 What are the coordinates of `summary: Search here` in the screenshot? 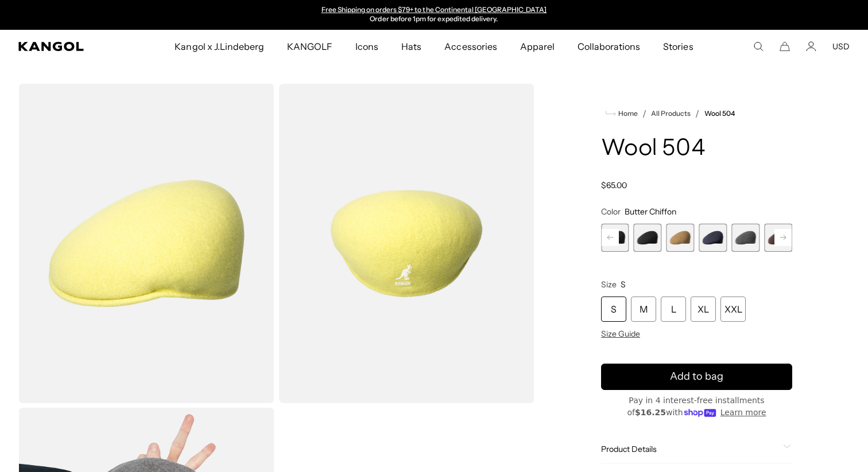 It's located at (759, 46).